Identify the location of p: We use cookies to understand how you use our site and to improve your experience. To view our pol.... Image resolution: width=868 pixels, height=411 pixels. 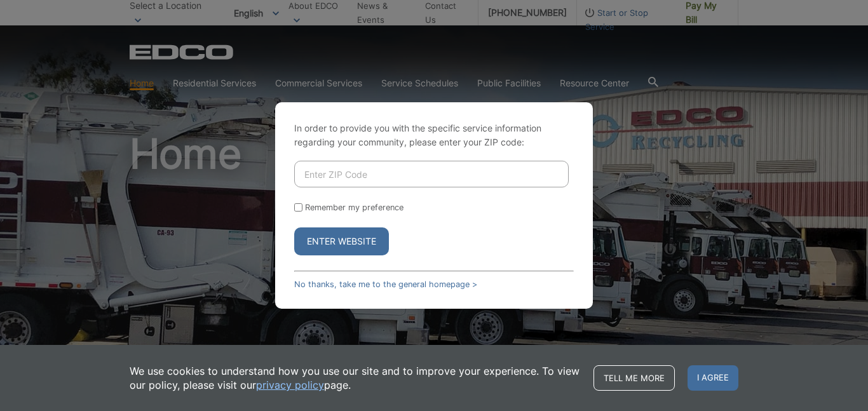
(355, 378).